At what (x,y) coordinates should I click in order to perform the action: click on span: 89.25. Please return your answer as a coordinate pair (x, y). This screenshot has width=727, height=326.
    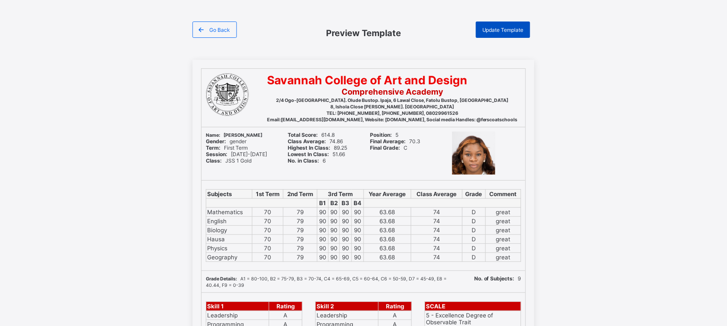
    Looking at the image, I should click on (318, 148).